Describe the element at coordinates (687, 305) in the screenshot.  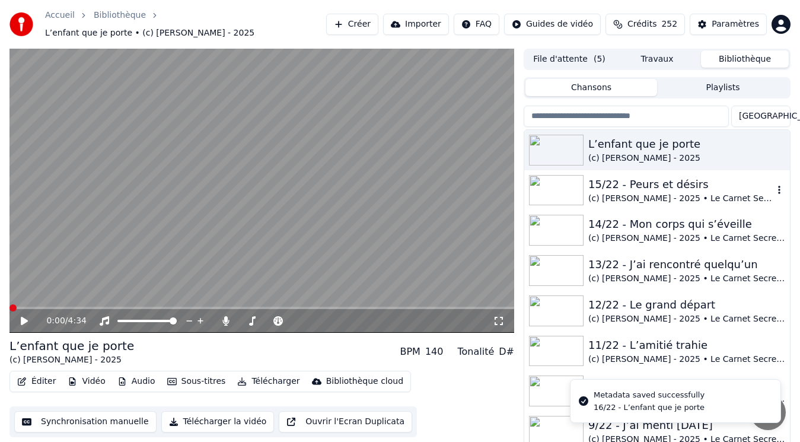
I see `div: 12/22 - Le grand départ` at that location.